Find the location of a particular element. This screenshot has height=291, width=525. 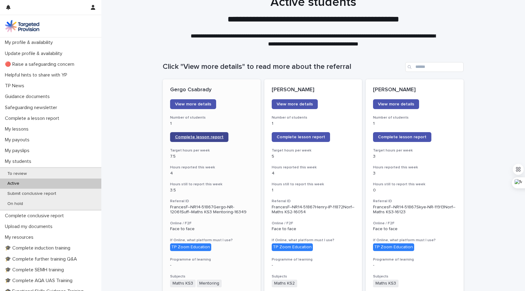

p: My lessons is located at coordinates (18, 129).